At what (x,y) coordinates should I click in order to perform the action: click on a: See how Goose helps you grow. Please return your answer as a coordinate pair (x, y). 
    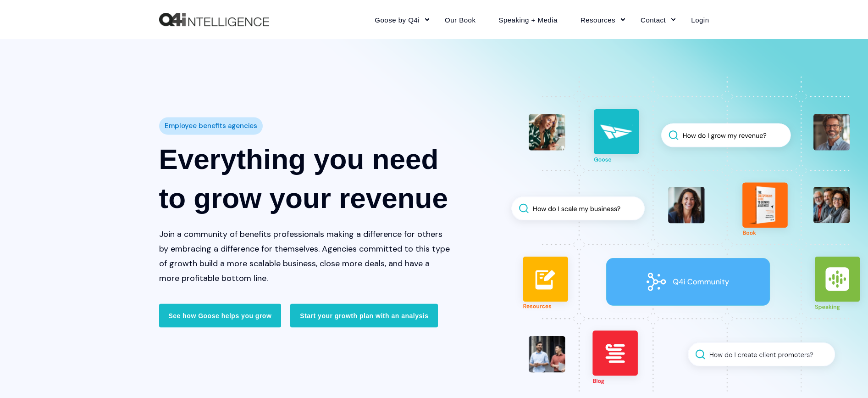
    Looking at the image, I should click on (220, 316).